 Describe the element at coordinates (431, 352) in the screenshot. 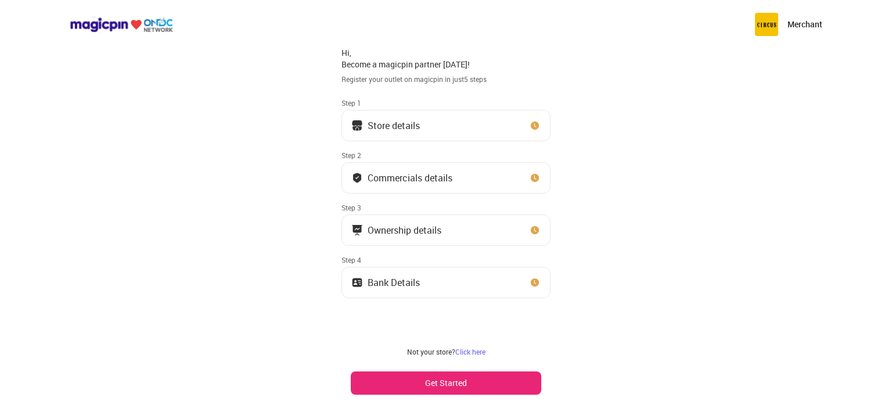

I see `span: Not your store?` at that location.